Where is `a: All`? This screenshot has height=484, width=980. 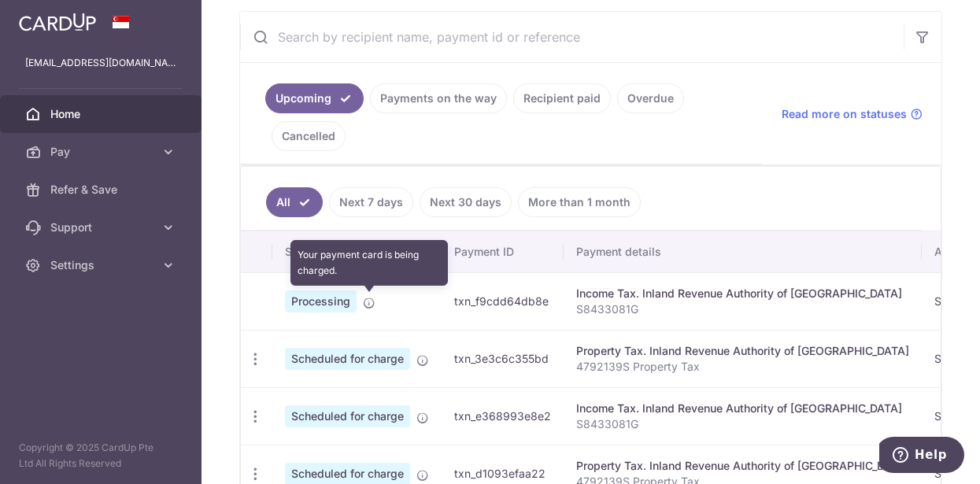 a: All is located at coordinates (295, 202).